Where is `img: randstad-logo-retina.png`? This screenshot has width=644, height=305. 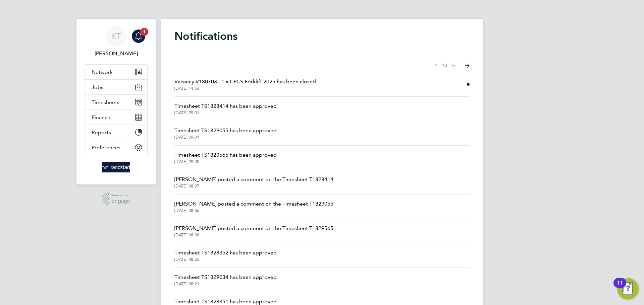 img: randstad-logo-retina.png is located at coordinates (116, 167).